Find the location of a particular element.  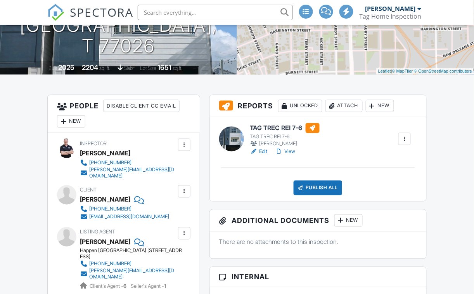

a: © OpenStreetMap contributors is located at coordinates (443, 71).